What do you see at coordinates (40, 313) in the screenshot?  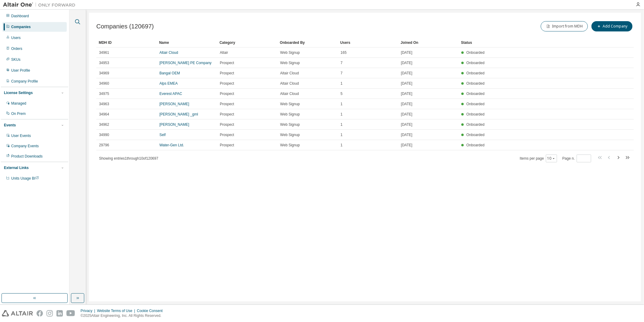 I see `img: facebook.svg` at bounding box center [40, 313].